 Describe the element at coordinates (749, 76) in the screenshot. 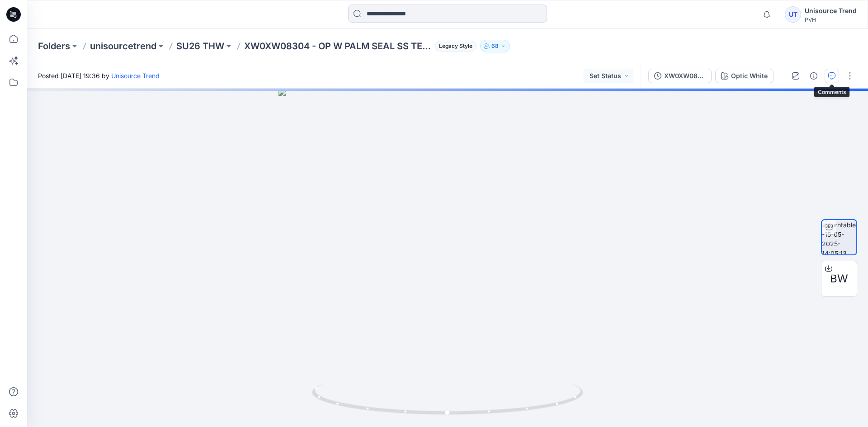

I see `div: Optic White` at that location.